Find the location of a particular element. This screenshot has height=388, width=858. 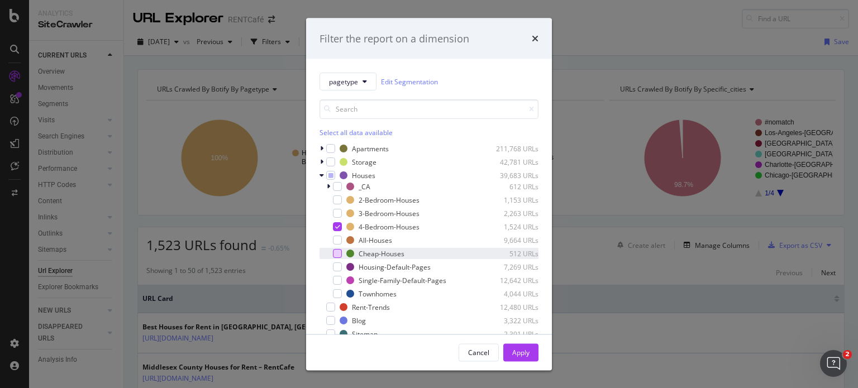

div: All-Houses is located at coordinates (376, 240).